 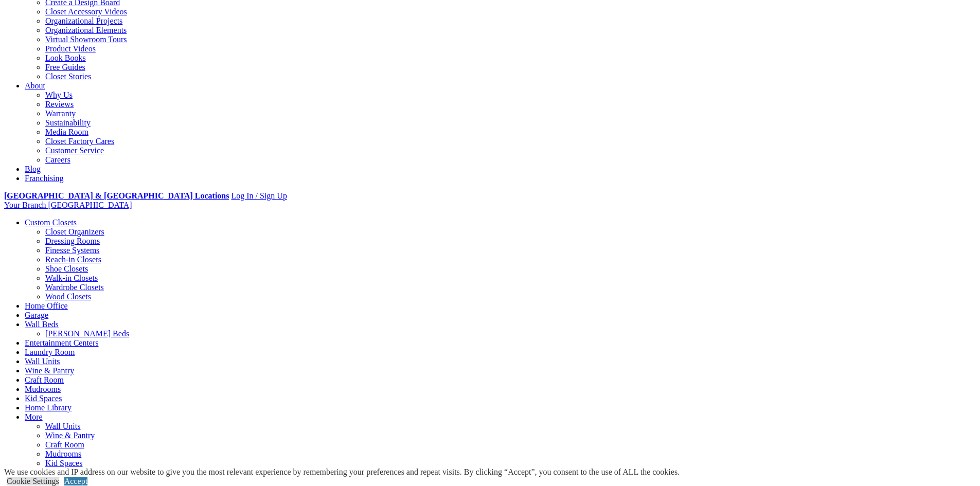 I want to click on a: Cookie Settings, so click(x=33, y=481).